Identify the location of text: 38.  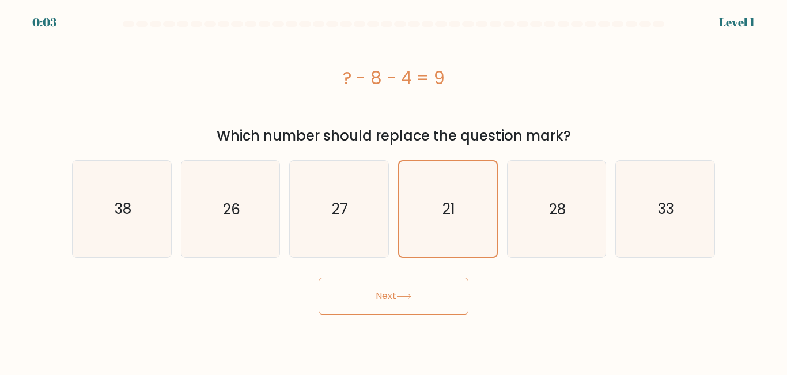
(122, 209).